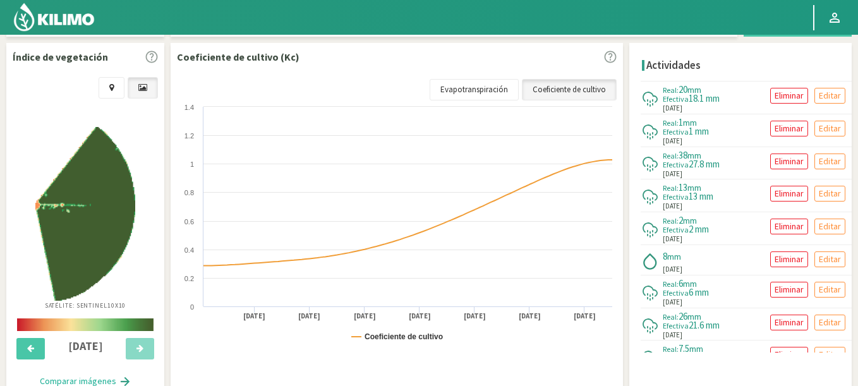  Describe the element at coordinates (54, 17) in the screenshot. I see `img: Kilimo` at that location.